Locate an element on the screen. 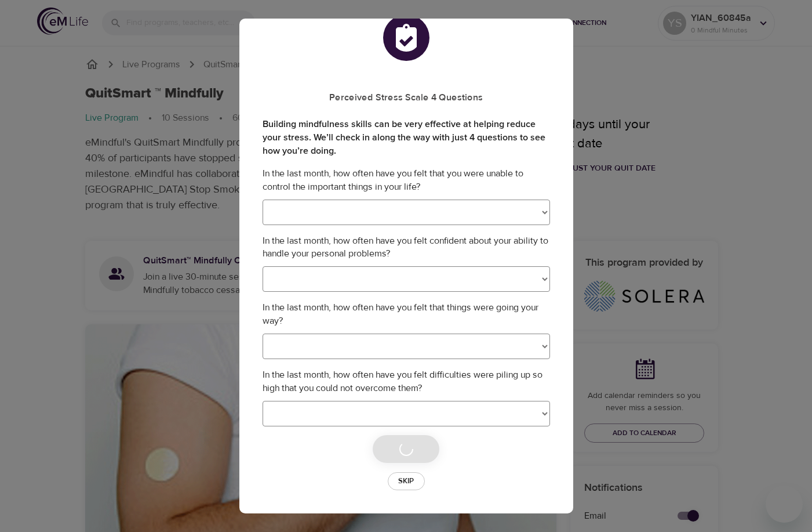  span: Skip is located at coordinates (407, 481).